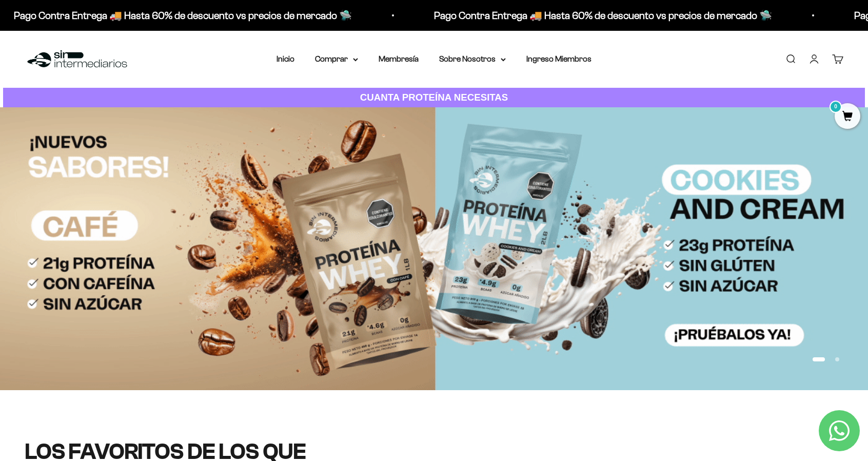 The width and height of the screenshot is (868, 461). I want to click on p: Pago Contra Entrega 🚚 Hasta 60% de descuento vs precios de mercado 🛸, so click(556, 15).